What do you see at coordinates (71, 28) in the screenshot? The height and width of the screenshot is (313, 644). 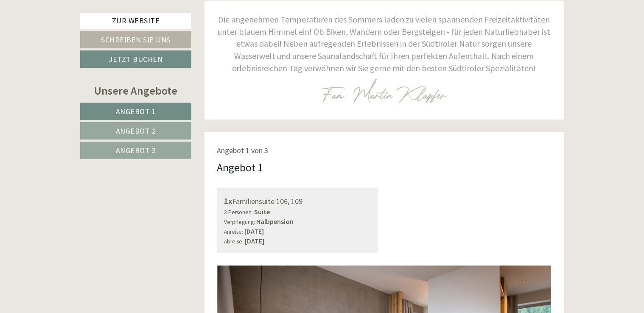 I see `div: Inso Sonnenheim` at bounding box center [71, 28].